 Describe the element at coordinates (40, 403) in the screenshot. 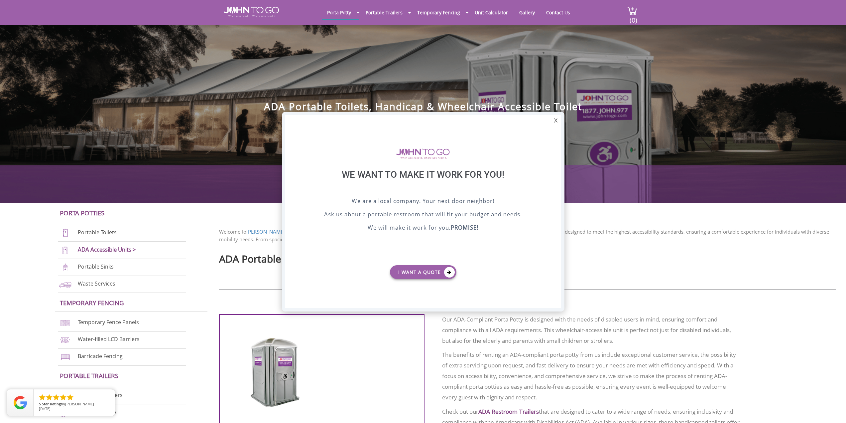

I see `span: 5` at that location.